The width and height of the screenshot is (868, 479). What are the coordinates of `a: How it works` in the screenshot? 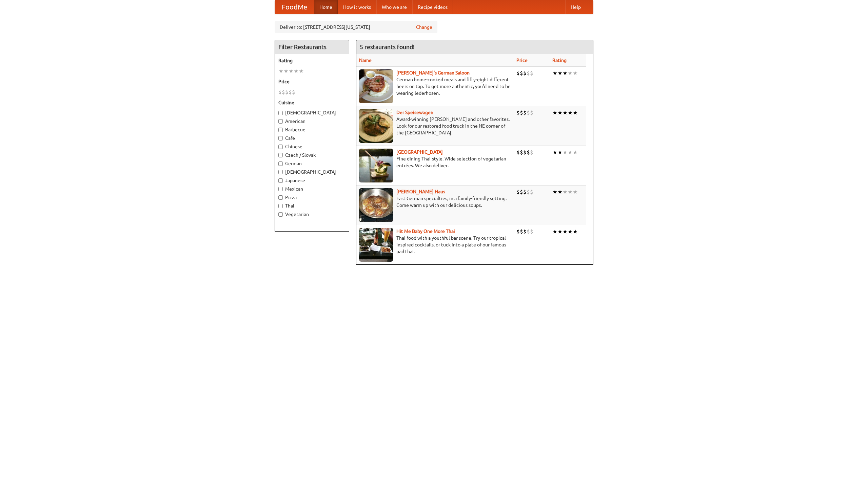 It's located at (357, 7).